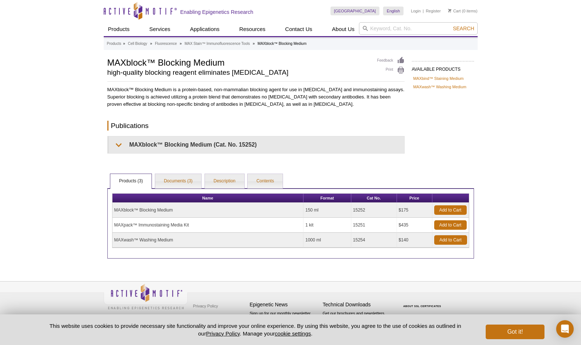 The image size is (581, 345). What do you see at coordinates (565, 329) in the screenshot?
I see `div: Open Intercom Messenger` at bounding box center [565, 329].